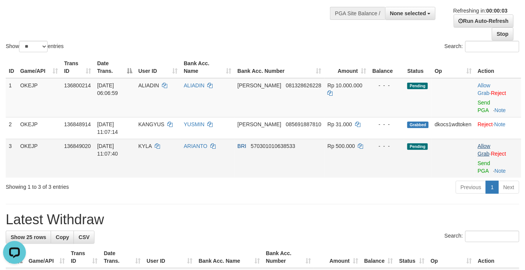 The height and width of the screenshot is (270, 525). What do you see at coordinates (11, 128) in the screenshot?
I see `td: 2` at bounding box center [11, 128].